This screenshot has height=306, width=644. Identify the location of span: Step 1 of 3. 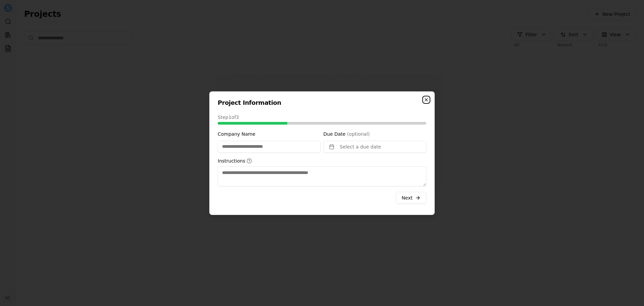
(228, 117).